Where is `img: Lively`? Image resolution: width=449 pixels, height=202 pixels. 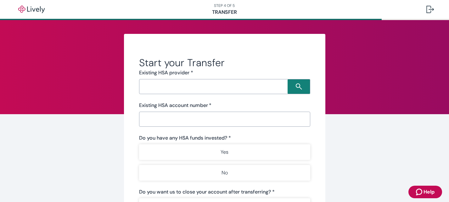 img: Lively is located at coordinates (31, 9).